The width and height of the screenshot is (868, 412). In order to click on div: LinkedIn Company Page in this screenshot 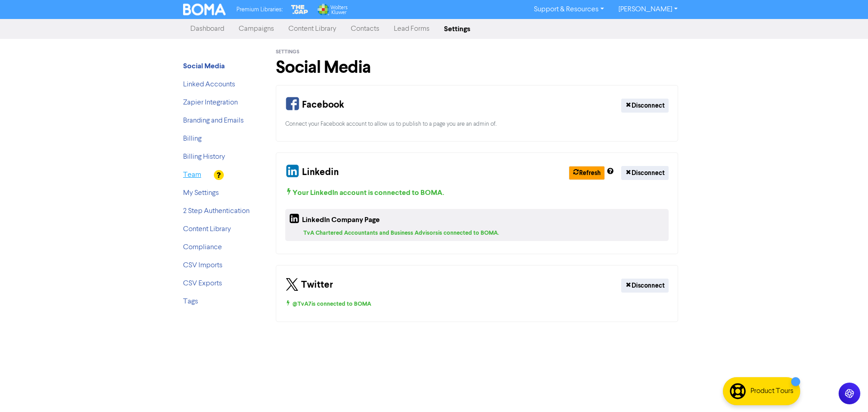, I will do `click(334, 221)`.